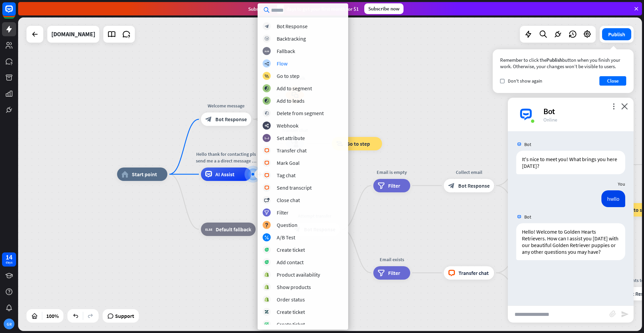 Image resolution: width=644 pixels, height=333 pixels. Describe the element at coordinates (384, 9) in the screenshot. I see `div: Subscribe now` at that location.